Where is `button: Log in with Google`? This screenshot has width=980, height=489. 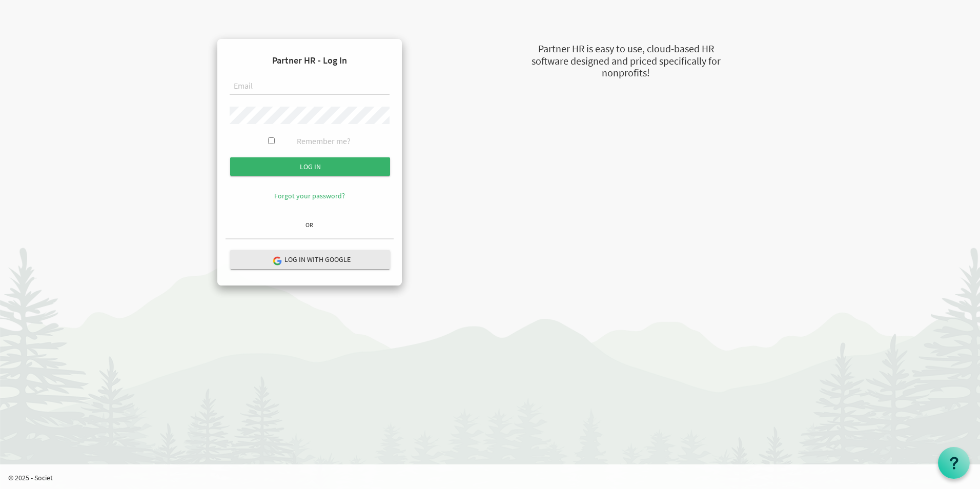 button: Log in with Google is located at coordinates (310, 259).